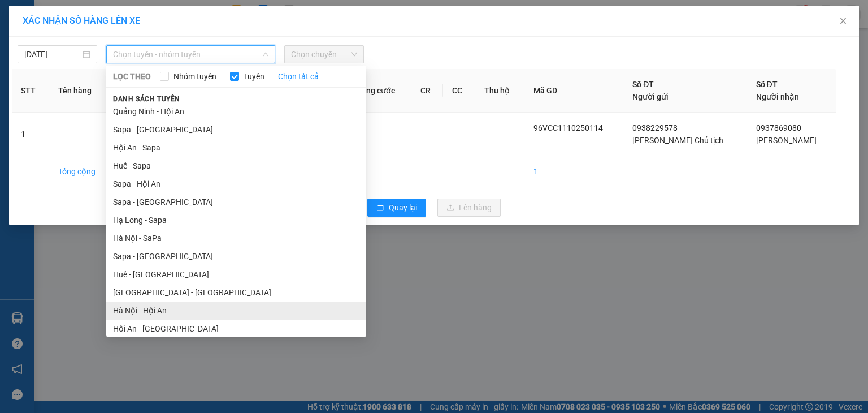 Image resolution: width=868 pixels, height=413 pixels. I want to click on li: Sapa - Hội An, so click(236, 184).